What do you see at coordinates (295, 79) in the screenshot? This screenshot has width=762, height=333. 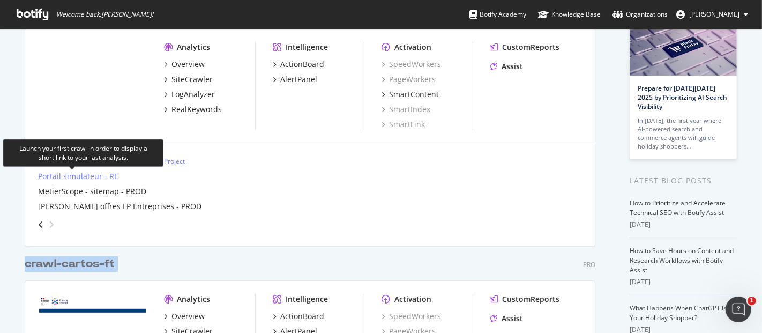 I see `a: AlertPanel` at bounding box center [295, 79].